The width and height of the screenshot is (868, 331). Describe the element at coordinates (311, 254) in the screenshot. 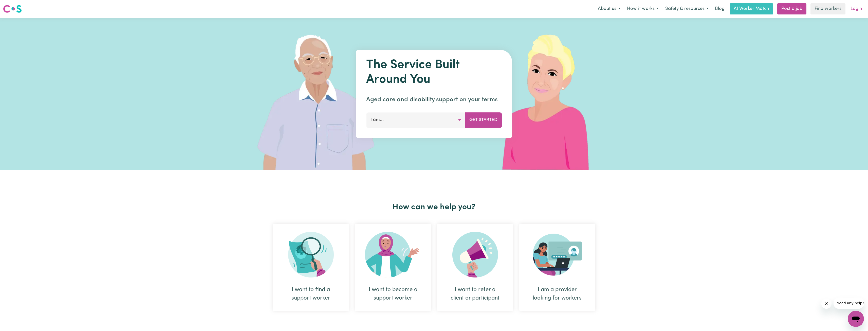

I see `img: Search` at that location.